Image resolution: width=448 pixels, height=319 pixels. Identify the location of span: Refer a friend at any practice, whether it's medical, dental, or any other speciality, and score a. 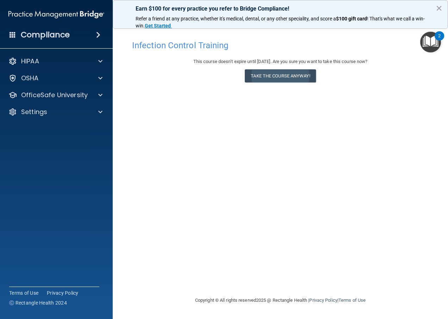
(236, 19).